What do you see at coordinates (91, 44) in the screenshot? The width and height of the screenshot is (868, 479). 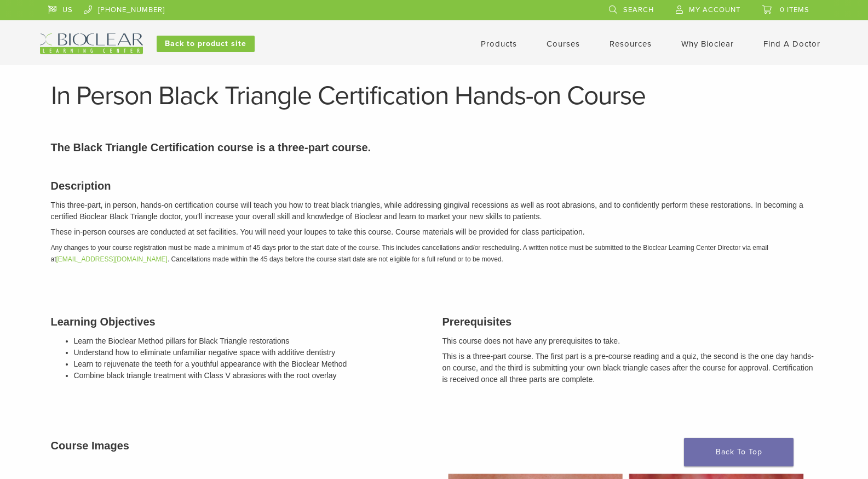 I see `img: Bioclear` at bounding box center [91, 44].